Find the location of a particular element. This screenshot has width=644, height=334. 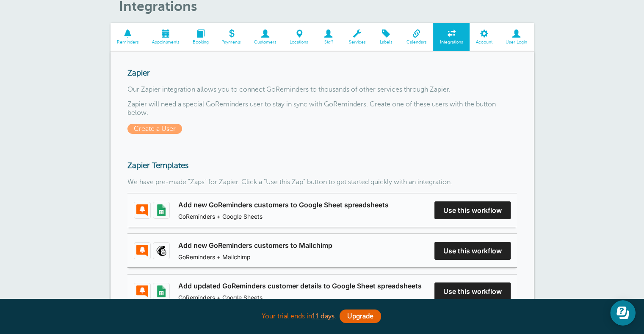

p: Zapier will need a special GoReminders user to stay in sync with GoReminders. Create one of these... is located at coordinates (322, 109).